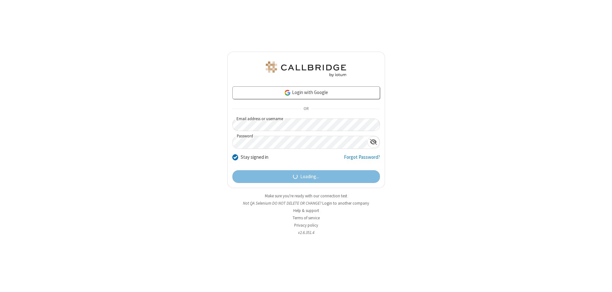 This screenshot has width=612, height=292. I want to click on a: Forgot Password?, so click(362, 160).